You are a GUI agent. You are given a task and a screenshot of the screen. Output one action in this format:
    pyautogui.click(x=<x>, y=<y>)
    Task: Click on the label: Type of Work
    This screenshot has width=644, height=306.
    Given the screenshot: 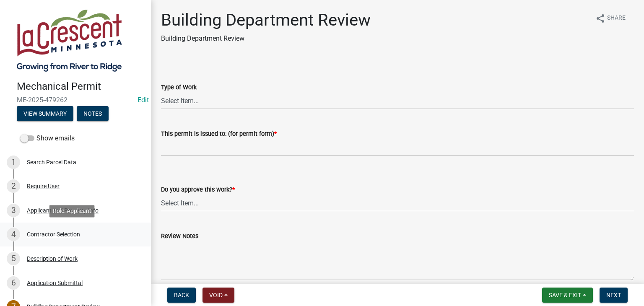 What is the action you would take?
    pyautogui.click(x=179, y=88)
    